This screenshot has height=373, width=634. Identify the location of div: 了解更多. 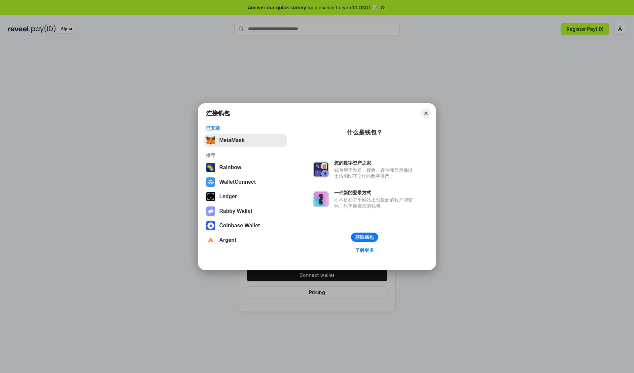
(365, 250).